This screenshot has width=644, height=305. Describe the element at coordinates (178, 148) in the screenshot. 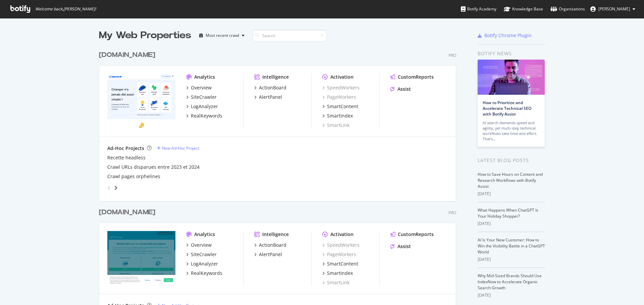

I see `a: New Ad-Hoc Project` at that location.